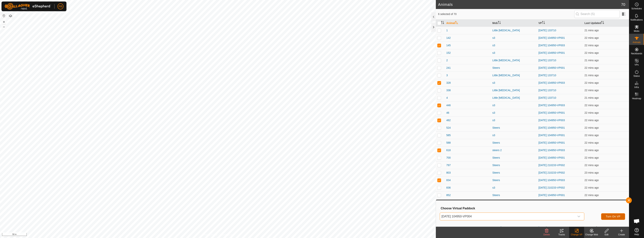  I want to click on button: Turn On VP, so click(613, 217).